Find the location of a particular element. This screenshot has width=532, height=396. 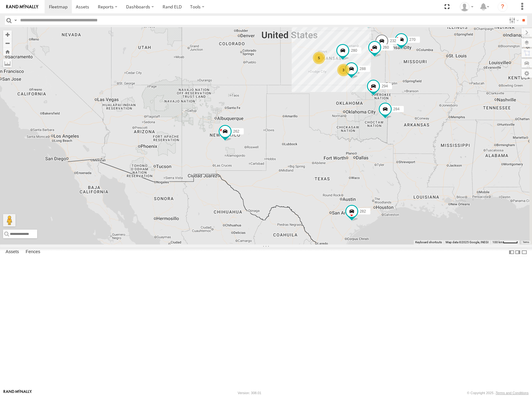

span: 100 km is located at coordinates (498, 242).